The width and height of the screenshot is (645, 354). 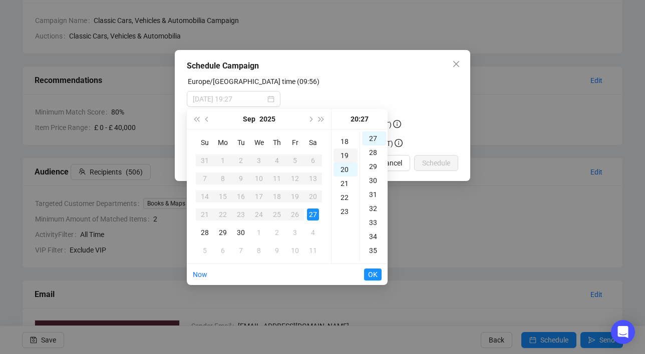 What do you see at coordinates (259, 215) in the screenshot?
I see `td: 2025-09-24` at bounding box center [259, 215].